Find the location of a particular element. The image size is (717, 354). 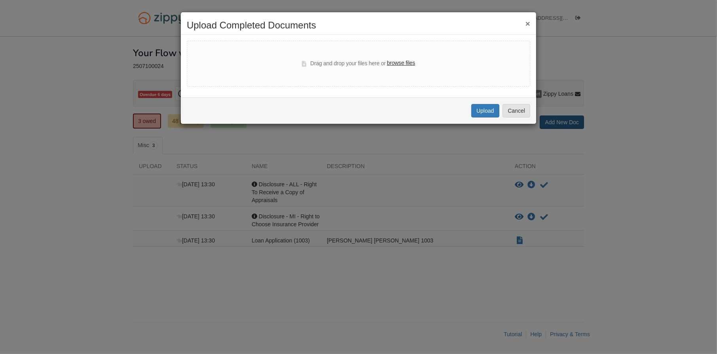

label: browse files is located at coordinates (401, 63).